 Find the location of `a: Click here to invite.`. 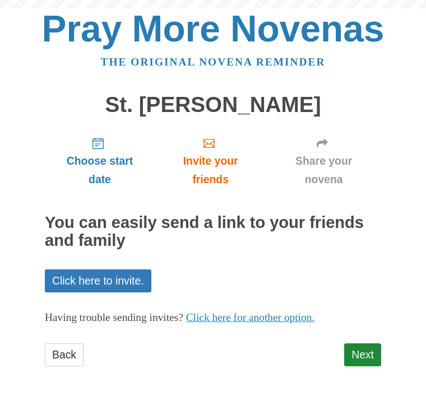

a: Click here to invite. is located at coordinates (98, 281).